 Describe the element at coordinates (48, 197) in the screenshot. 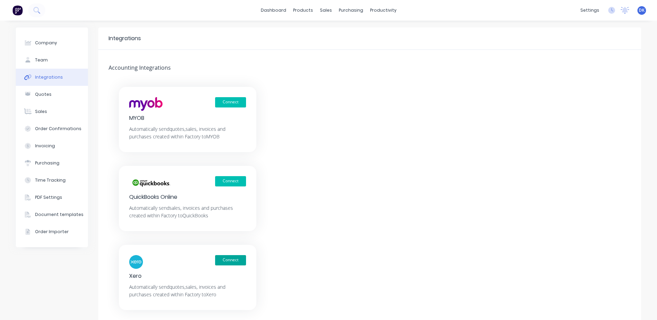

I see `div: PDF Settings` at that location.